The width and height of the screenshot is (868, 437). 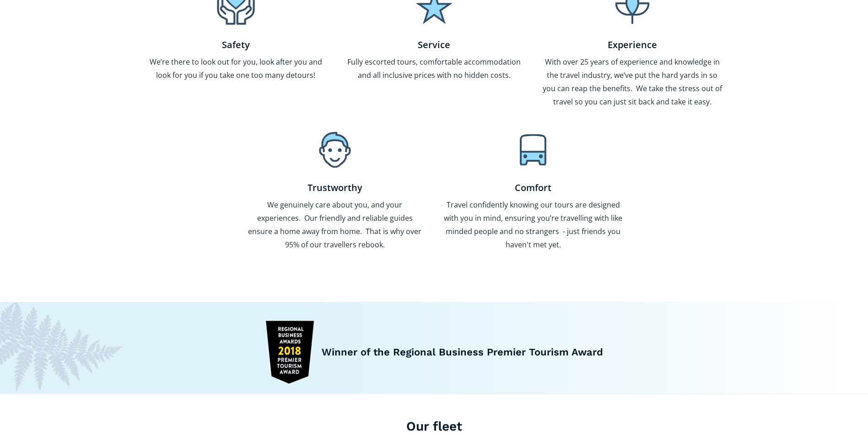 I want to click on h4: Trustworthy, so click(x=335, y=188).